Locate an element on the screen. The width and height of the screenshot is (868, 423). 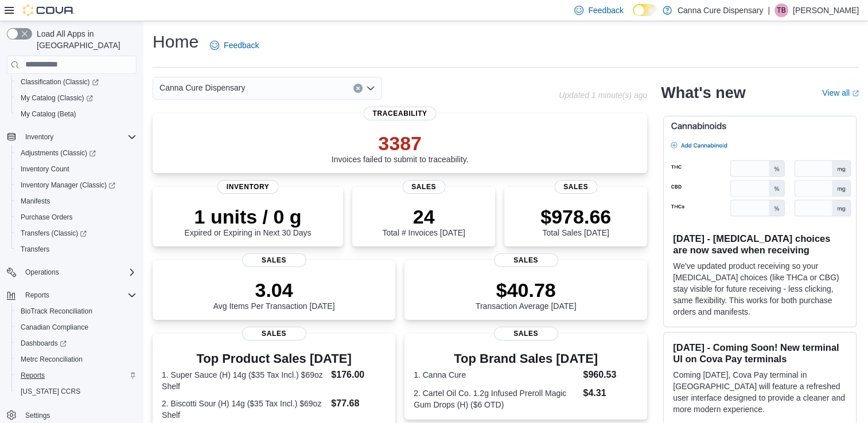
div: Invoices failed to submit to traceability. is located at coordinates (400, 148).